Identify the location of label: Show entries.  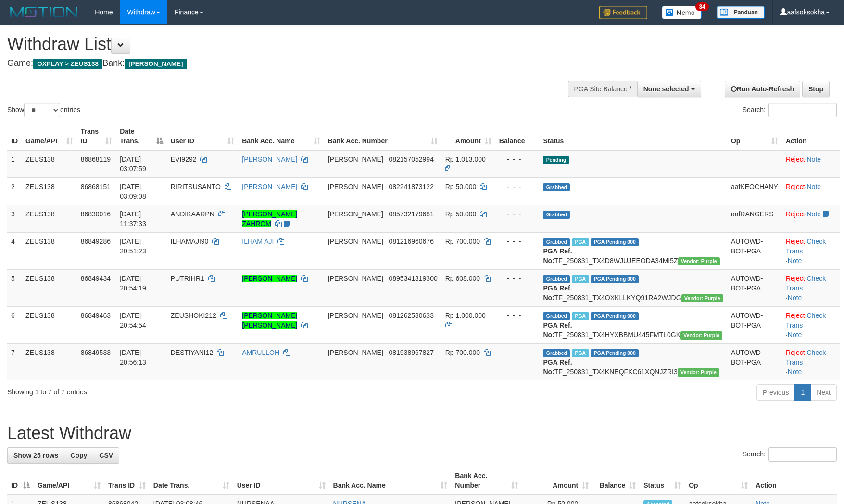
(44, 110).